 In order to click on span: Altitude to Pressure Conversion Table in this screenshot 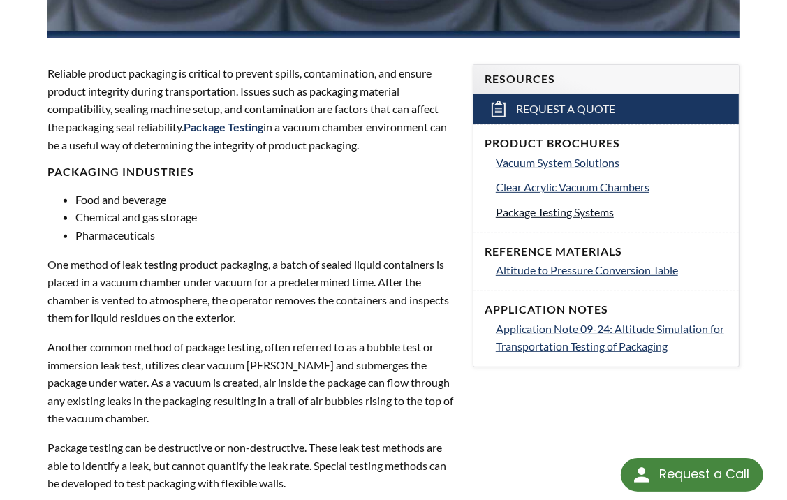, I will do `click(587, 270)`.